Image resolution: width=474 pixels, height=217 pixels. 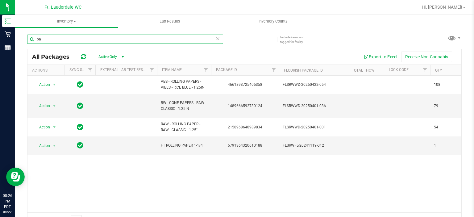 I want to click on span: FT ROLLING PAPER 1-1/4, so click(x=184, y=145).